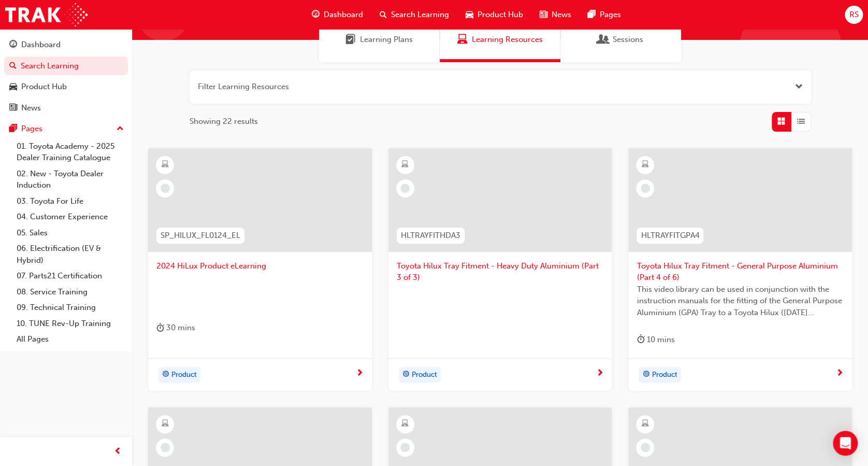  What do you see at coordinates (555, 15) in the screenshot?
I see `a: news-iconNews` at bounding box center [555, 15].